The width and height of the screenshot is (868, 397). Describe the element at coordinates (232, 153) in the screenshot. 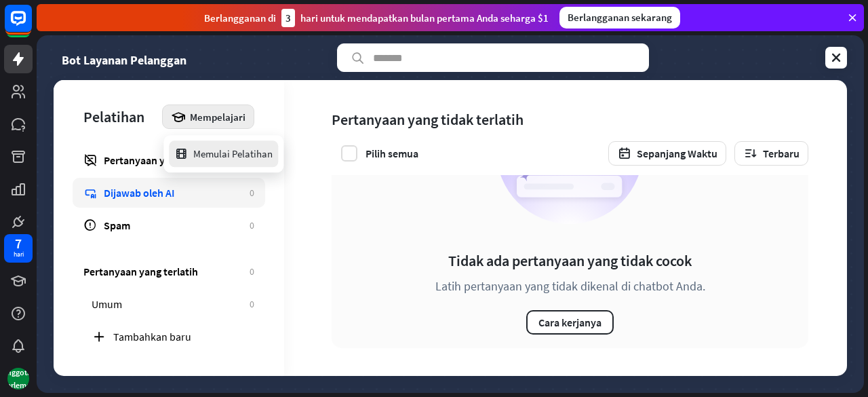

I see `font: Memulai Pelatihan` at that location.